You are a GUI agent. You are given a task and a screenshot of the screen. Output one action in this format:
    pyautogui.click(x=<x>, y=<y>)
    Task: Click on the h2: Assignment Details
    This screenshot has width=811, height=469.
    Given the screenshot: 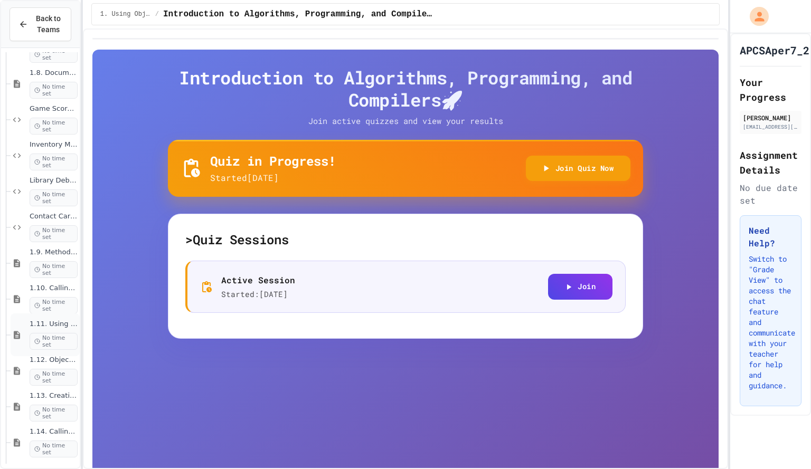 What is the action you would take?
    pyautogui.click(x=770, y=163)
    